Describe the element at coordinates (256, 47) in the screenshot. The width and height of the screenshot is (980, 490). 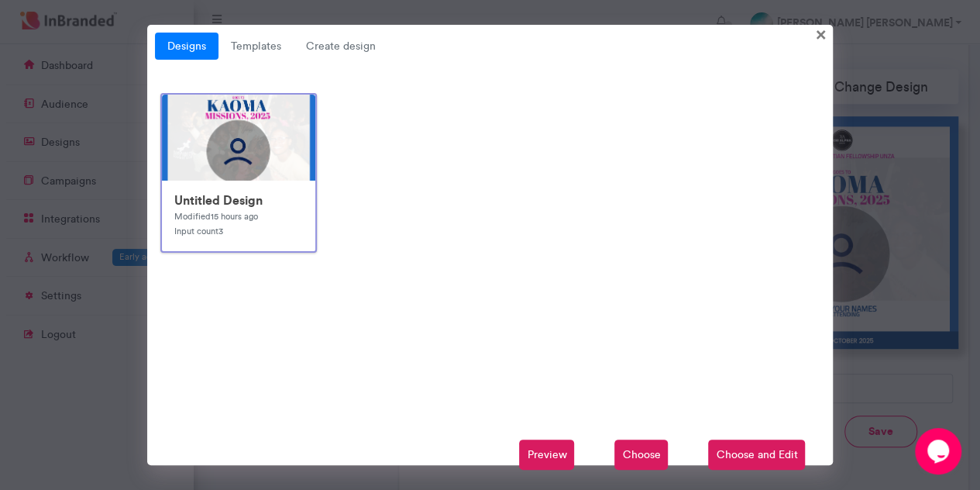
I see `a: Templates` at that location.